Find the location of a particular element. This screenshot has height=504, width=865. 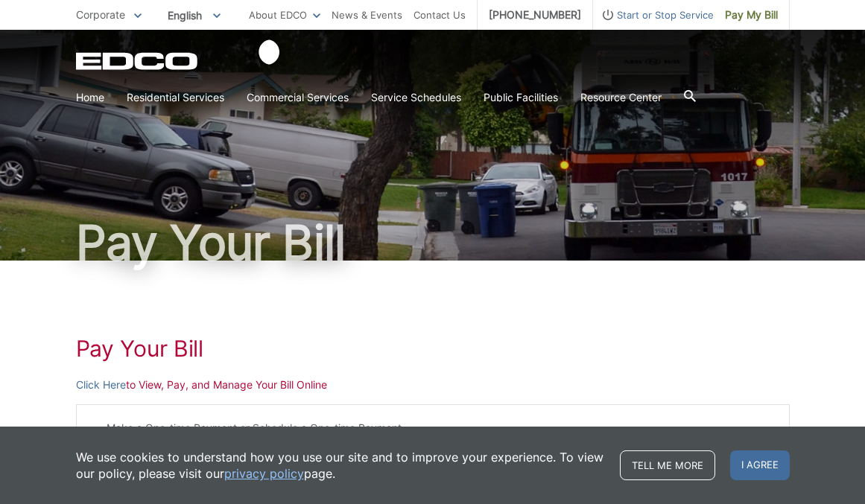

a: Service Schedules is located at coordinates (416, 97).